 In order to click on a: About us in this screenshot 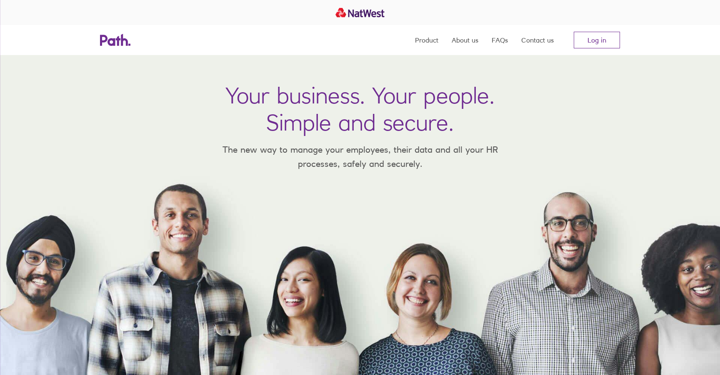, I will do `click(465, 40)`.